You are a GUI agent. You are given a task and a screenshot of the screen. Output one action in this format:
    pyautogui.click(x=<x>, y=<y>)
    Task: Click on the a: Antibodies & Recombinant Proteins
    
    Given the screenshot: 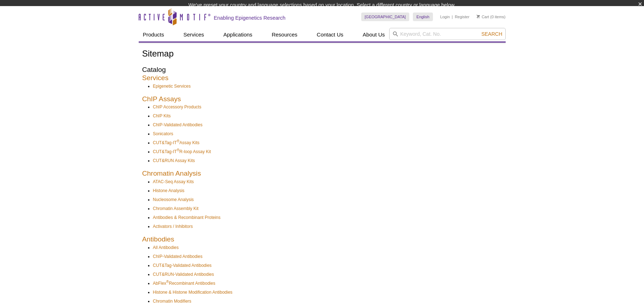 What is the action you would take?
    pyautogui.click(x=187, y=218)
    